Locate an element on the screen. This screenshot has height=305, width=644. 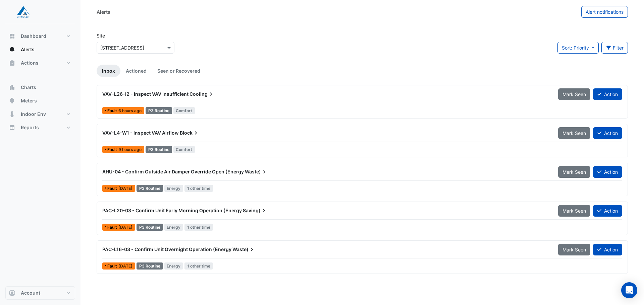
span: Dashboard is located at coordinates (34, 36).